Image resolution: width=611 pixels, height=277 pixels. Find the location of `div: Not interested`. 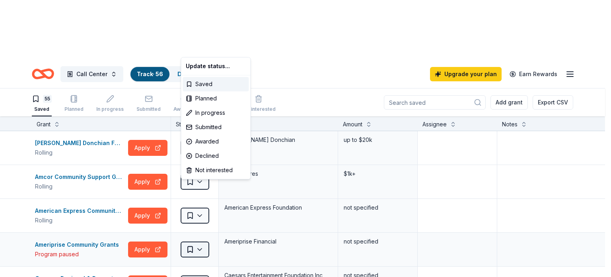

div: Not interested is located at coordinates (216, 170).